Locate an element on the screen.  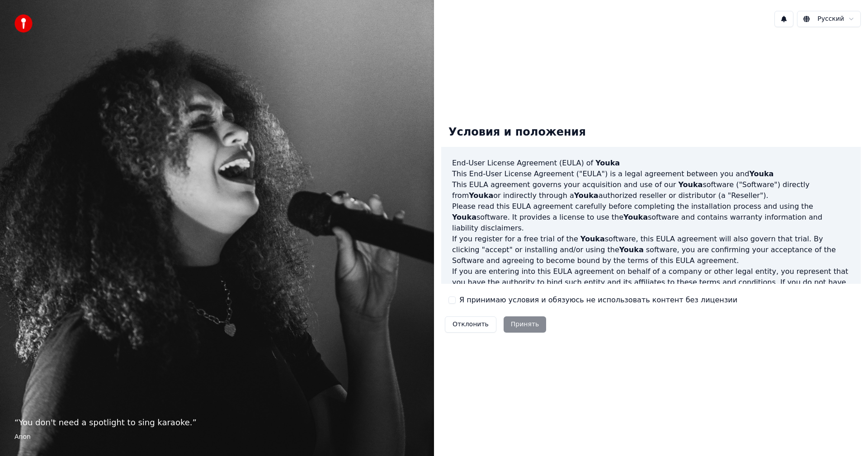
label: Я принимаю условия и обязуюсь не использовать контент без лицензии is located at coordinates (598, 300).